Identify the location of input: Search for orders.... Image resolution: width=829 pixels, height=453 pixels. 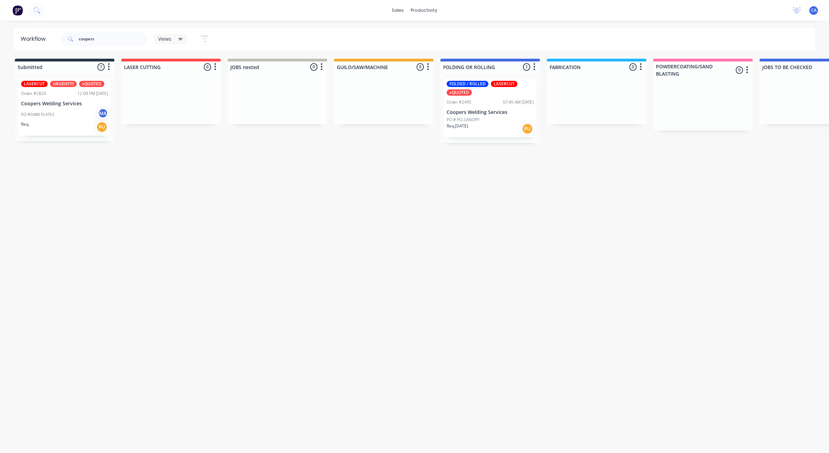
(113, 39).